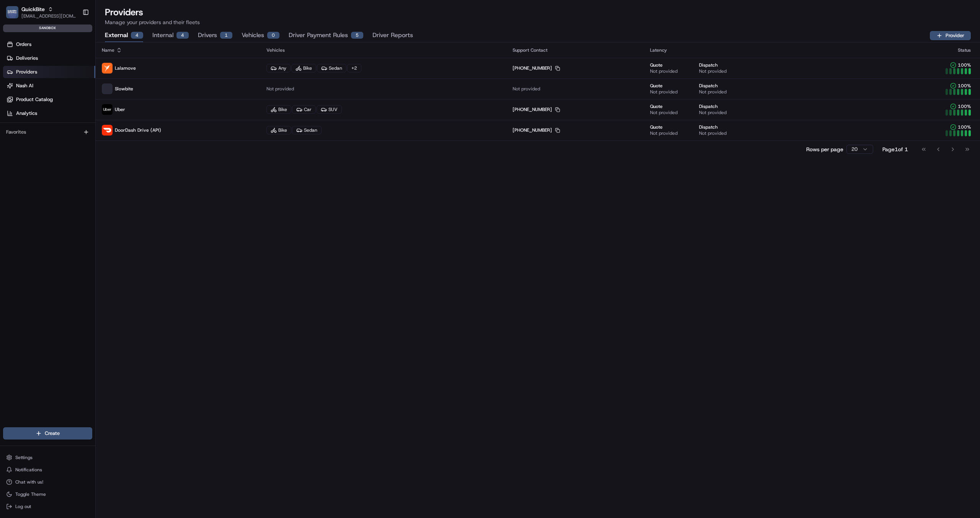 The image size is (980, 518). What do you see at coordinates (24, 86) in the screenshot?
I see `span: Nash AI` at bounding box center [24, 86].